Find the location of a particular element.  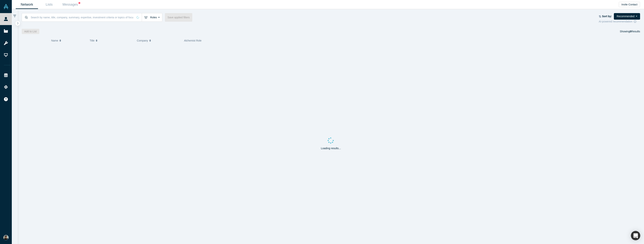

span: Results is located at coordinates (635, 32).